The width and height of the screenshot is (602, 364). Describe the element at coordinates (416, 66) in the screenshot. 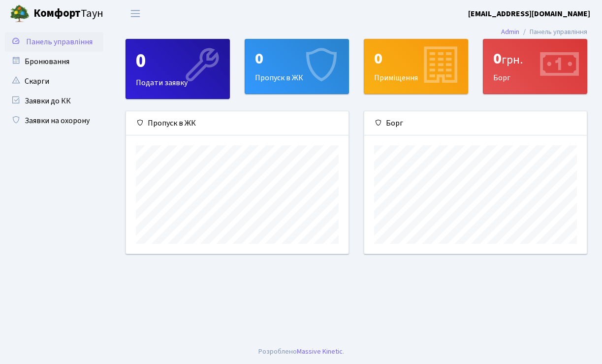

I see `a: 0Приміщення` at that location.